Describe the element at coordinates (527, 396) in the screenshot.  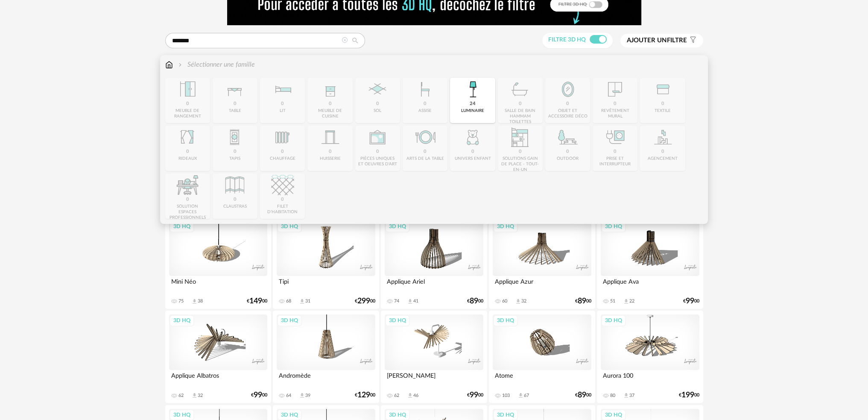
I see `div: 67` at that location.